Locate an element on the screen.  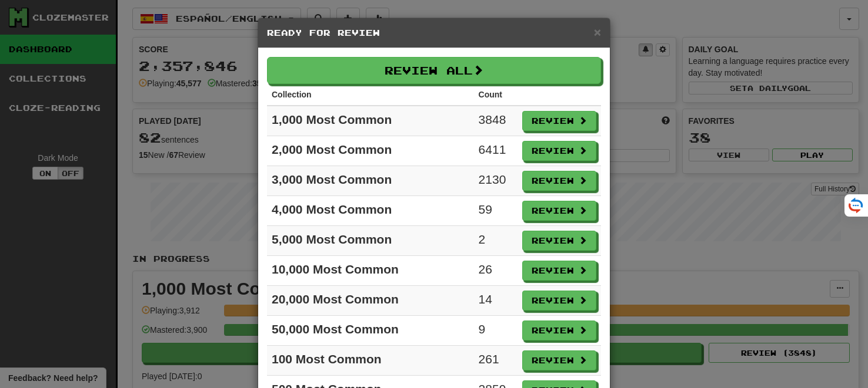
td: 20,000 Most Common is located at coordinates (370, 301).